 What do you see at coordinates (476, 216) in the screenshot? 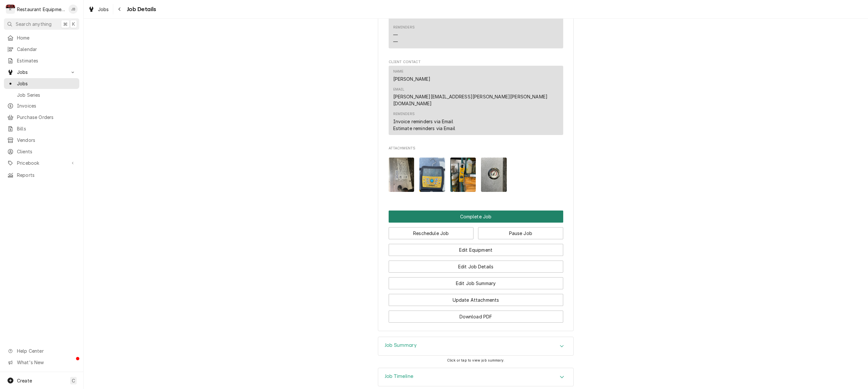
I see `button: Complete Job` at bounding box center [476, 216].